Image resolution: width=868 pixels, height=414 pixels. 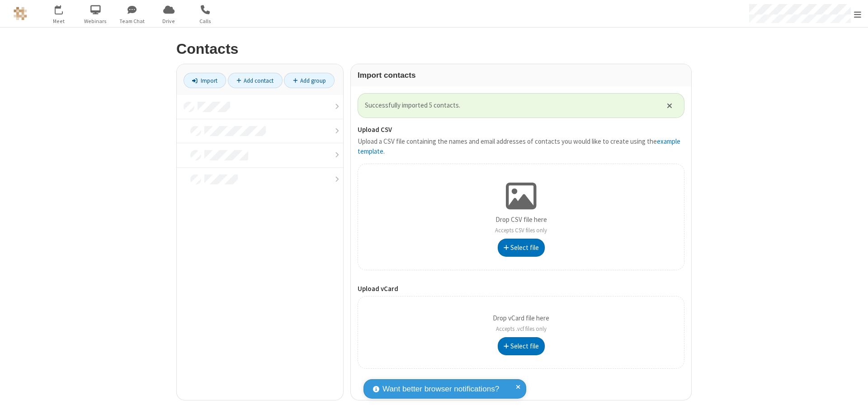 I want to click on span: Accepts CSV files only, so click(x=521, y=230).